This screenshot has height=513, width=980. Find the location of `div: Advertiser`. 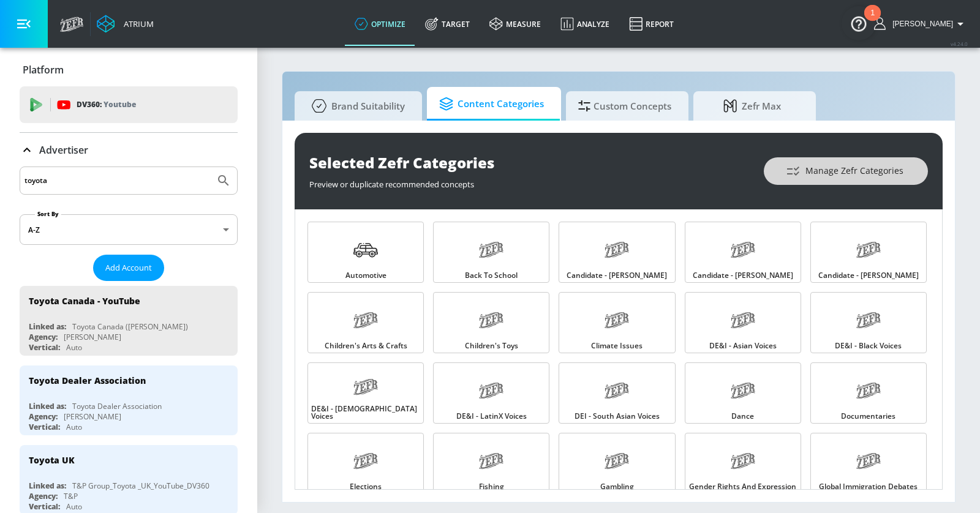

div: Advertiser is located at coordinates (129, 150).